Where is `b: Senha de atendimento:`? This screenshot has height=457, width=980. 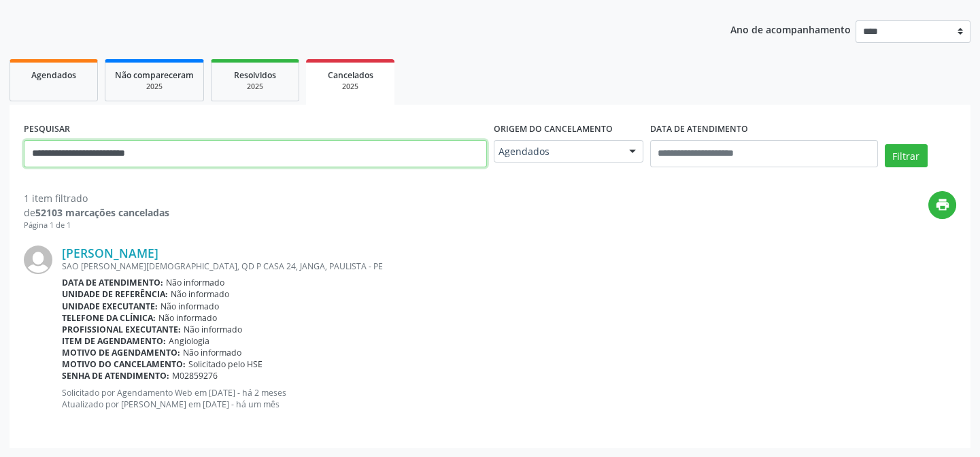 b: Senha de atendimento: is located at coordinates (115, 376).